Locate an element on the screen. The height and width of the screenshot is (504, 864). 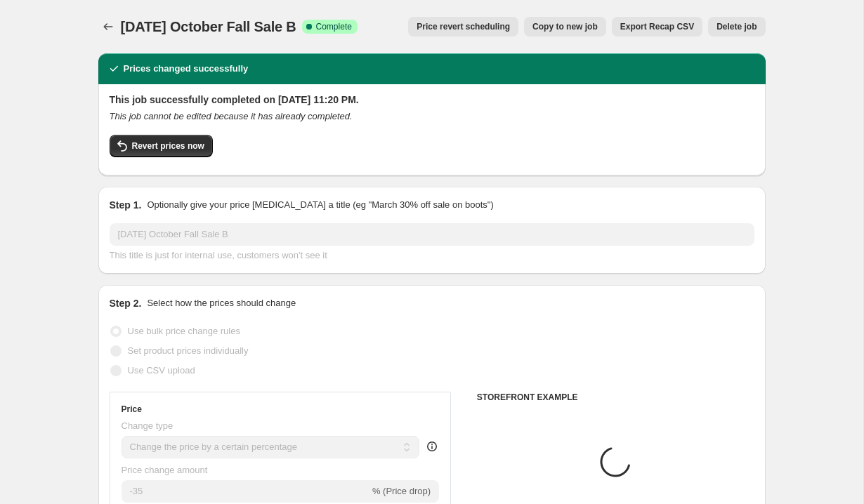
h2: Prices changed successfully is located at coordinates (186, 69).